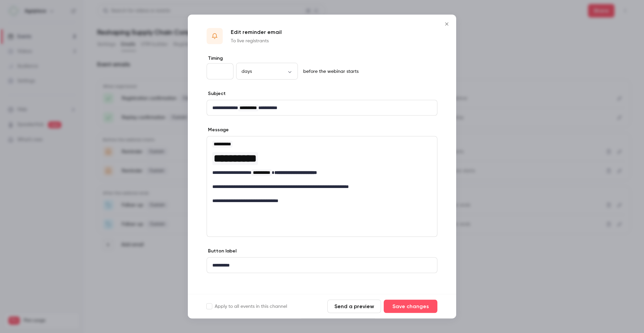 The width and height of the screenshot is (644, 333). What do you see at coordinates (256, 41) in the screenshot?
I see `p: To live registrants` at bounding box center [256, 41].